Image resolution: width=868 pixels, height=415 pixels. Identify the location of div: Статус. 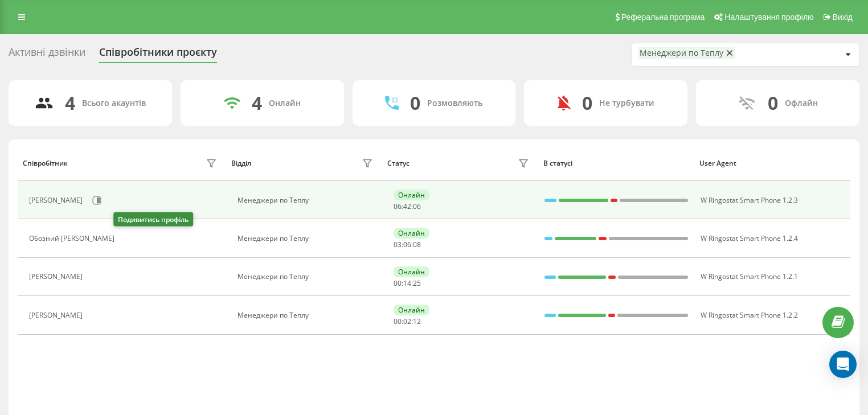
(398, 163).